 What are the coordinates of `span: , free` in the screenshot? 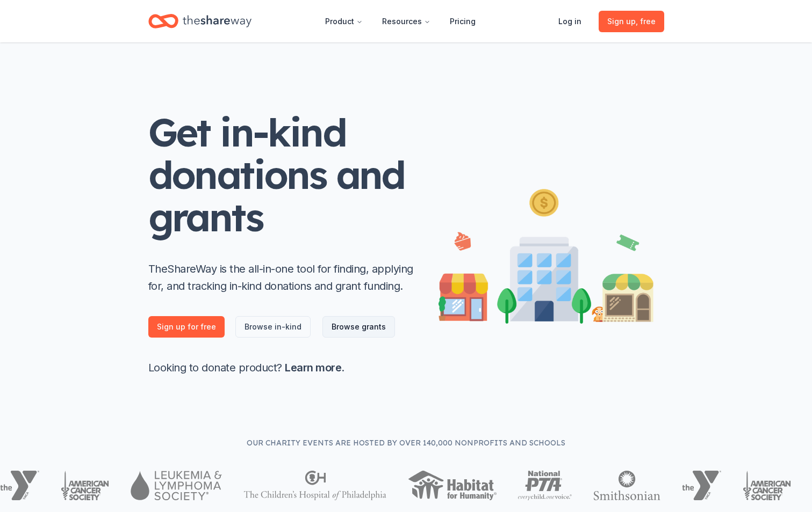 It's located at (645, 21).